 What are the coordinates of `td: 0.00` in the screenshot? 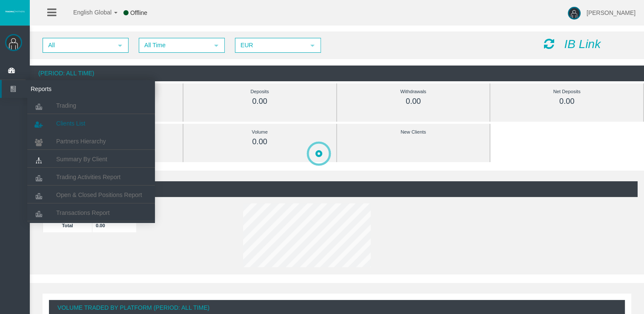 It's located at (114, 225).